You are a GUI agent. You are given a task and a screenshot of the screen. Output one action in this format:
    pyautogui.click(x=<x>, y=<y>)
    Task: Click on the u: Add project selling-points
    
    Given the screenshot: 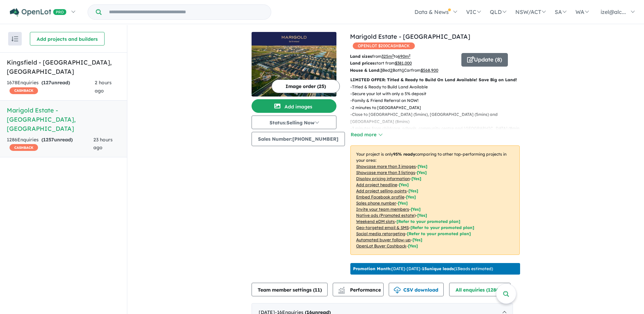 What is the action you would take?
    pyautogui.click(x=381, y=190)
    